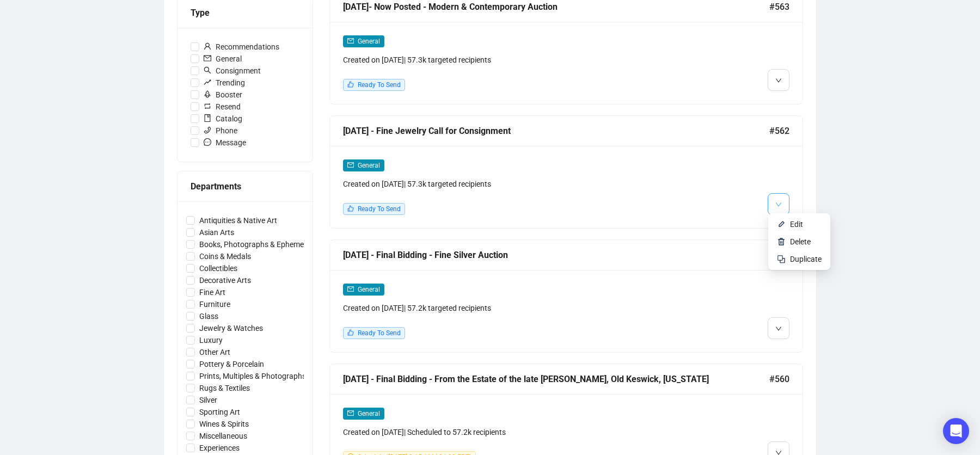 The height and width of the screenshot is (455, 980). Describe the element at coordinates (780, 131) in the screenshot. I see `span: #562` at that location.